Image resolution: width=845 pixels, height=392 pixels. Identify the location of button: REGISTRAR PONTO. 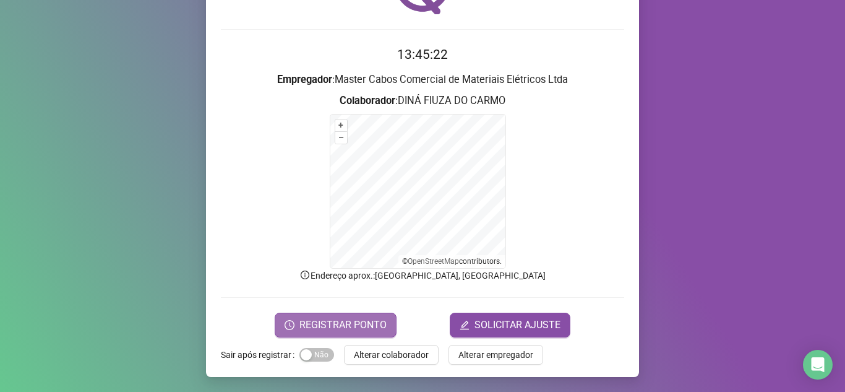
(335, 325).